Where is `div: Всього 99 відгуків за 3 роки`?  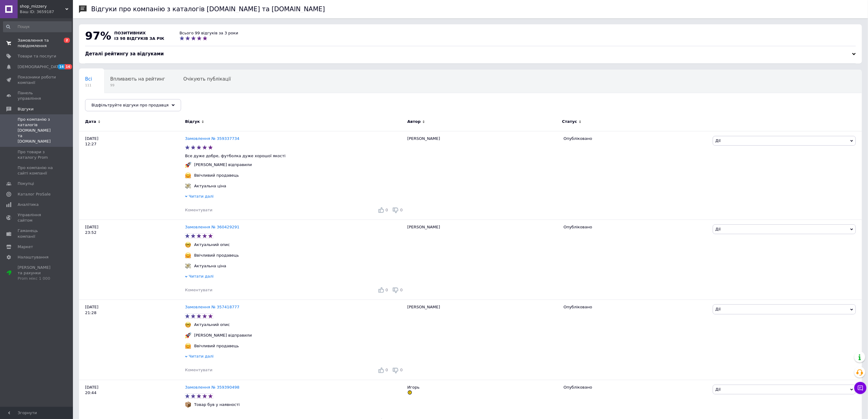
div: Всього 99 відгуків за 3 роки is located at coordinates (209, 33).